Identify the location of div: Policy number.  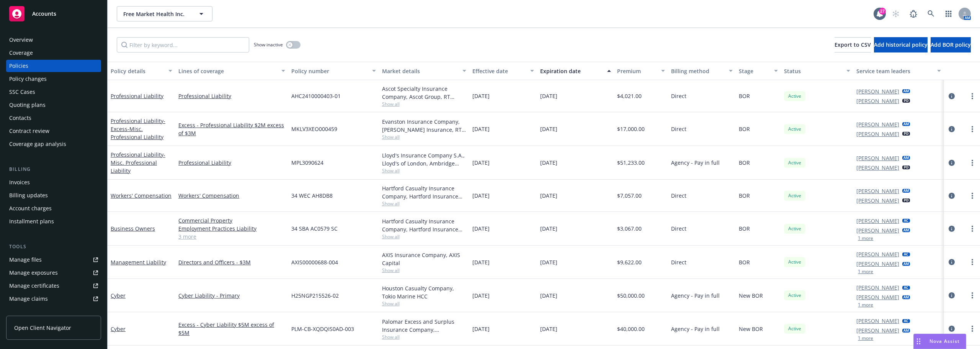
(329, 71).